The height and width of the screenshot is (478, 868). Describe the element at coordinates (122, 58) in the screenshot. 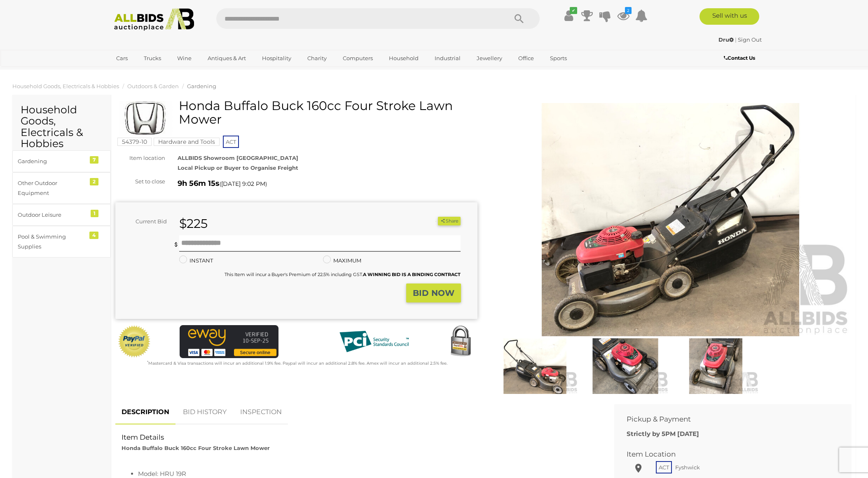

I see `a: Cars` at that location.